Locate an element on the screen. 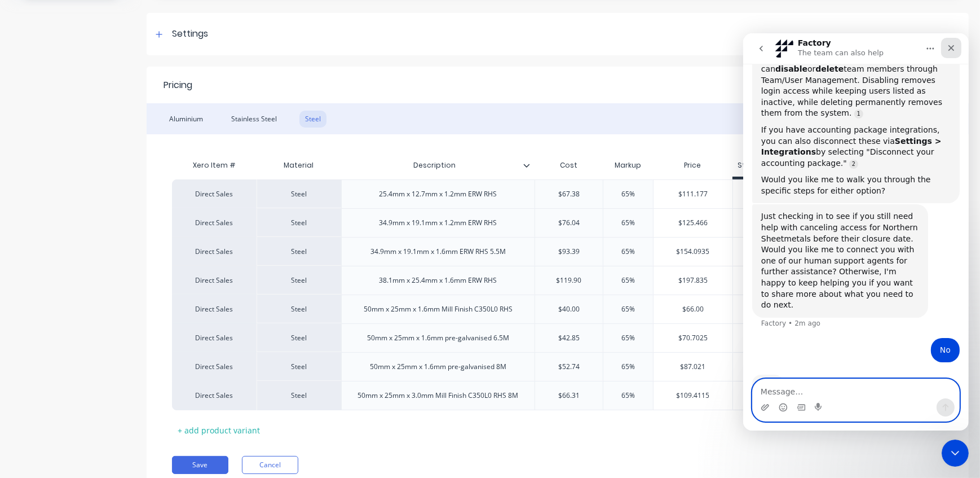 The width and height of the screenshot is (980, 478). div: Xero Item # is located at coordinates (215, 165).